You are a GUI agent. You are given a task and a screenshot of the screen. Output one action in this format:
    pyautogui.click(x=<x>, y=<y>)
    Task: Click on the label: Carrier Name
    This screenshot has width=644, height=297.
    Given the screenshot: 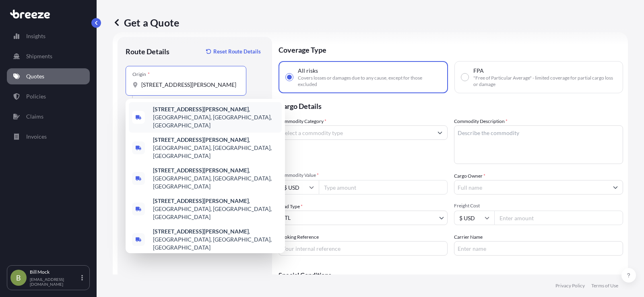 What is the action you would take?
    pyautogui.click(x=468, y=237)
    